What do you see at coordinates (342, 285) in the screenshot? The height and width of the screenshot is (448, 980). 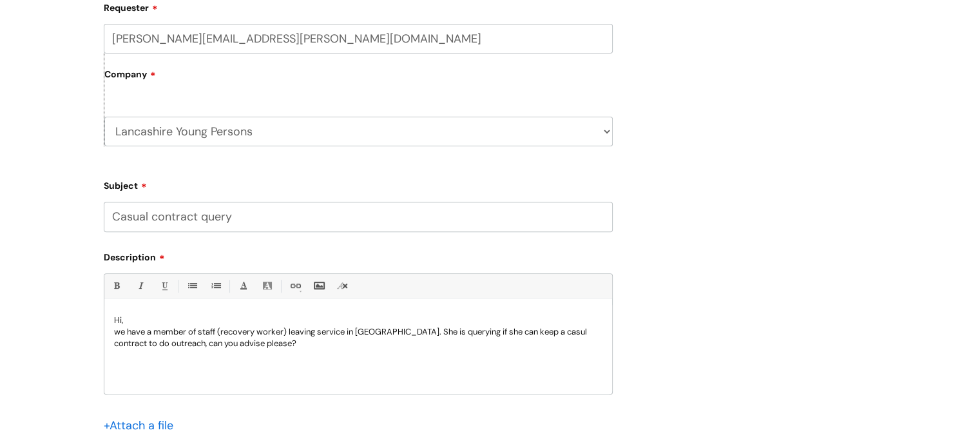 I see `a: Remove formatting (Ctrl-\)` at bounding box center [342, 285].